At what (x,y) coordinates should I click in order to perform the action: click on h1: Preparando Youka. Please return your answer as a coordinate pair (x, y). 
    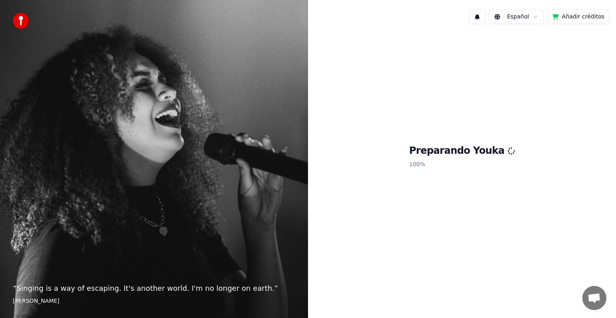
    Looking at the image, I should click on (462, 151).